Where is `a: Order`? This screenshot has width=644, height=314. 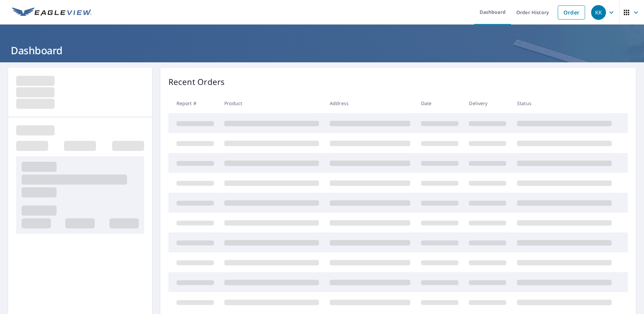 a: Order is located at coordinates (571, 12).